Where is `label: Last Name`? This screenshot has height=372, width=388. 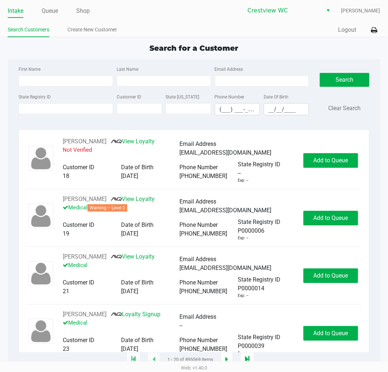
label: Last Name is located at coordinates (127, 69).